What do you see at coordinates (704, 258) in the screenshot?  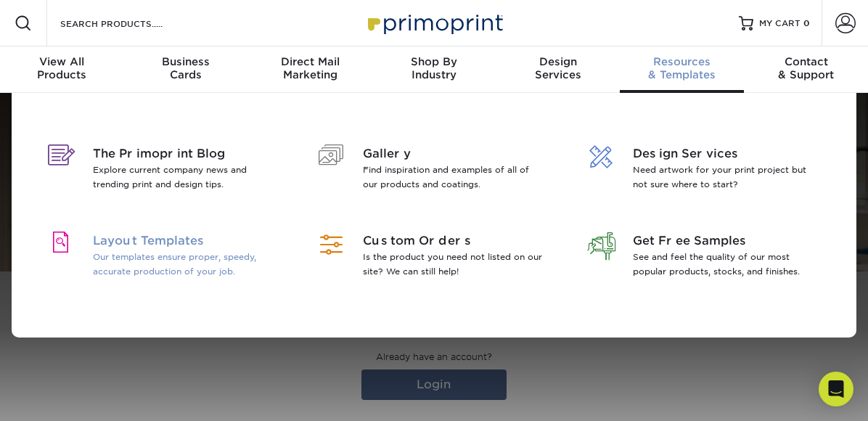 I see `a: Get Free Samples See and feel the quality of our most popular products, stocks, and finishes.` at bounding box center [704, 258].